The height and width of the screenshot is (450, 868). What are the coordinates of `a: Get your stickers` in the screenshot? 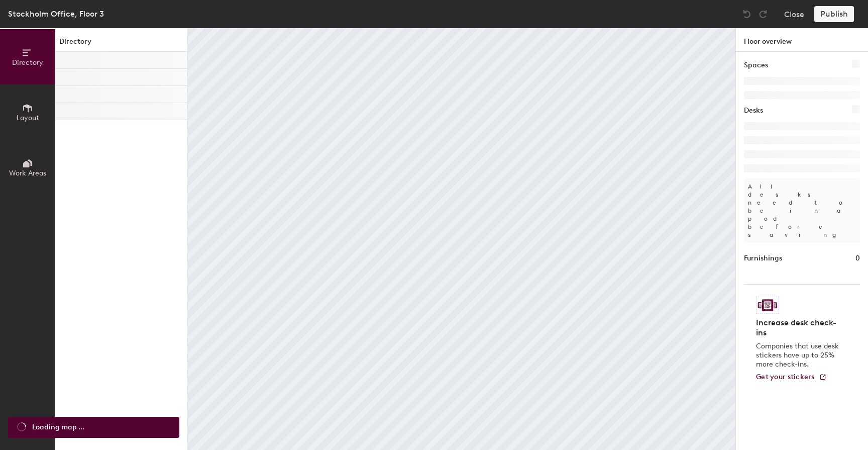 It's located at (791, 377).